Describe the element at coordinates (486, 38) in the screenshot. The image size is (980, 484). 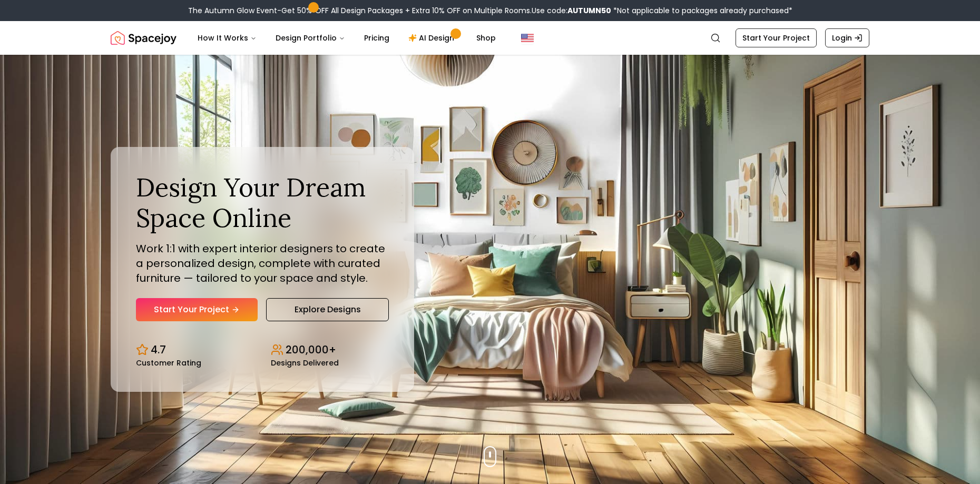
I see `a: Shop` at that location.